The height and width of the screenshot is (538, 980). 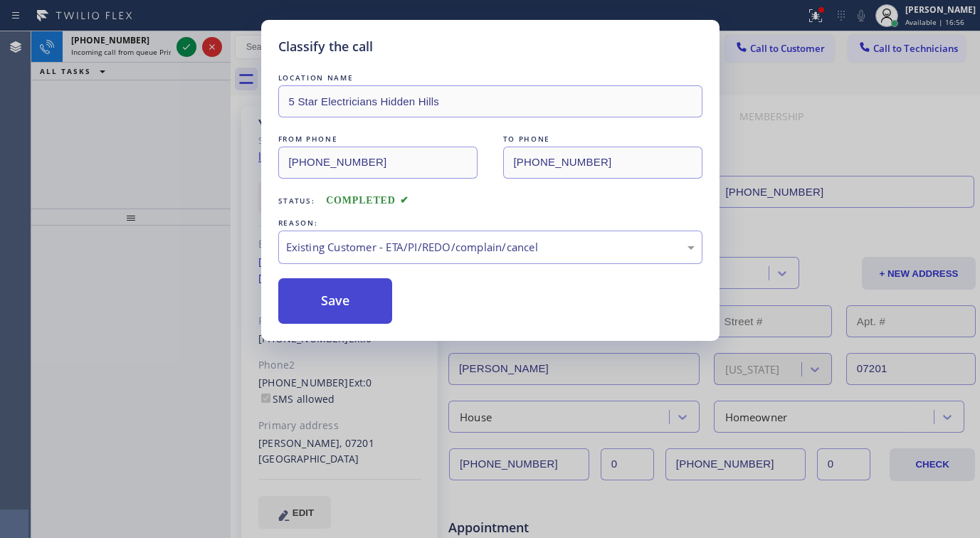 I want to click on span: COMPLETED, so click(x=367, y=200).